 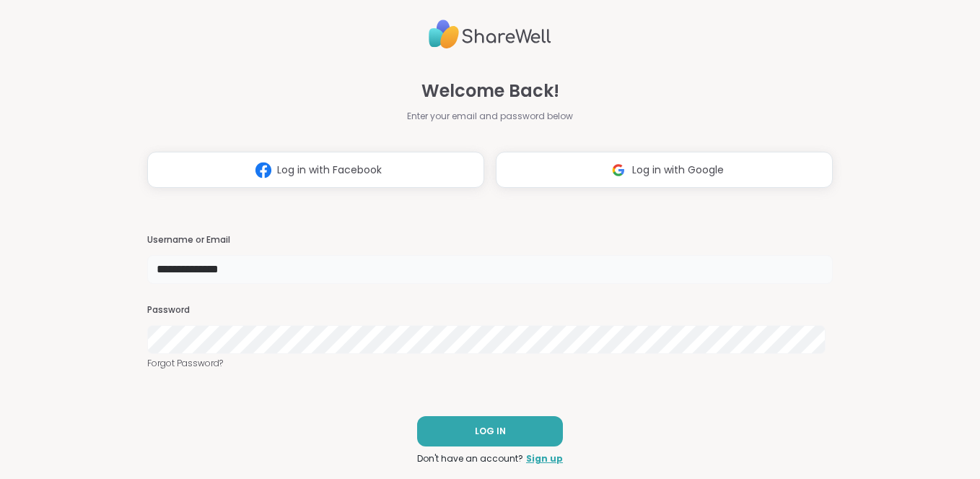 What do you see at coordinates (490, 117) in the screenshot?
I see `span: Enter your email and password below` at bounding box center [490, 117].